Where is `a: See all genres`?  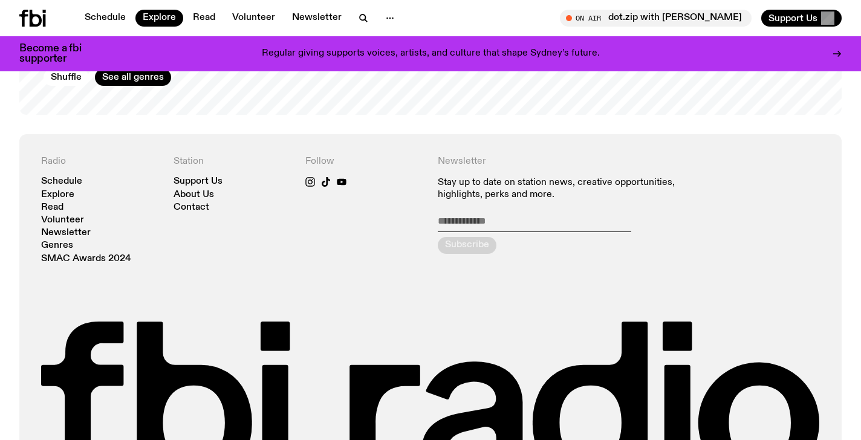
a: See all genres is located at coordinates (133, 77).